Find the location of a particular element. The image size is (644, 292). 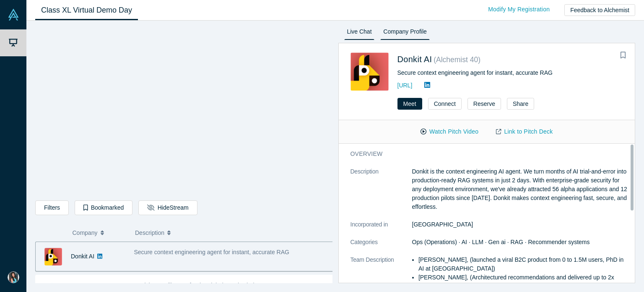

button: Share is located at coordinates (521, 104).